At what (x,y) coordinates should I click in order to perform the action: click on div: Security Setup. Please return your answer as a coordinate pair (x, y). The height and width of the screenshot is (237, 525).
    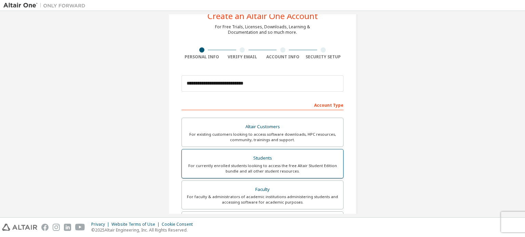
    Looking at the image, I should click on (323, 57).